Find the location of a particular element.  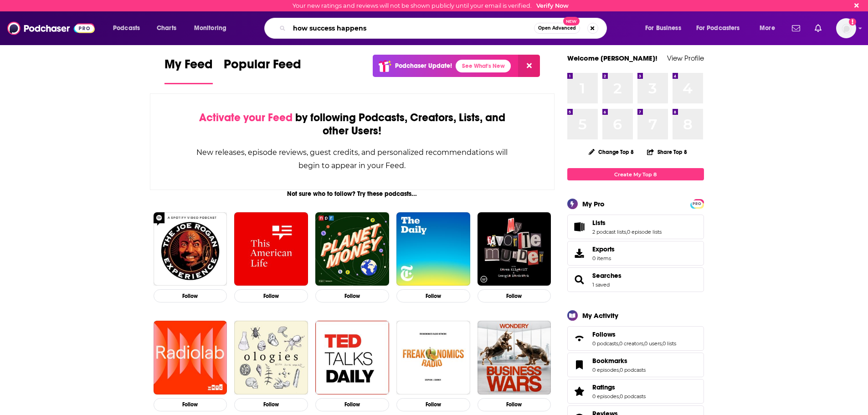

button: Change Top 8 is located at coordinates (612, 152).